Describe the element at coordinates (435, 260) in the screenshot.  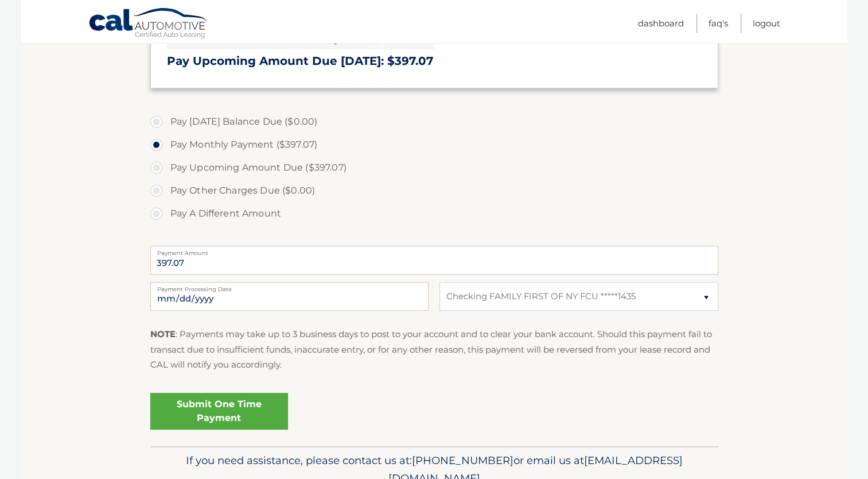
I see `input: Payment Amount` at that location.